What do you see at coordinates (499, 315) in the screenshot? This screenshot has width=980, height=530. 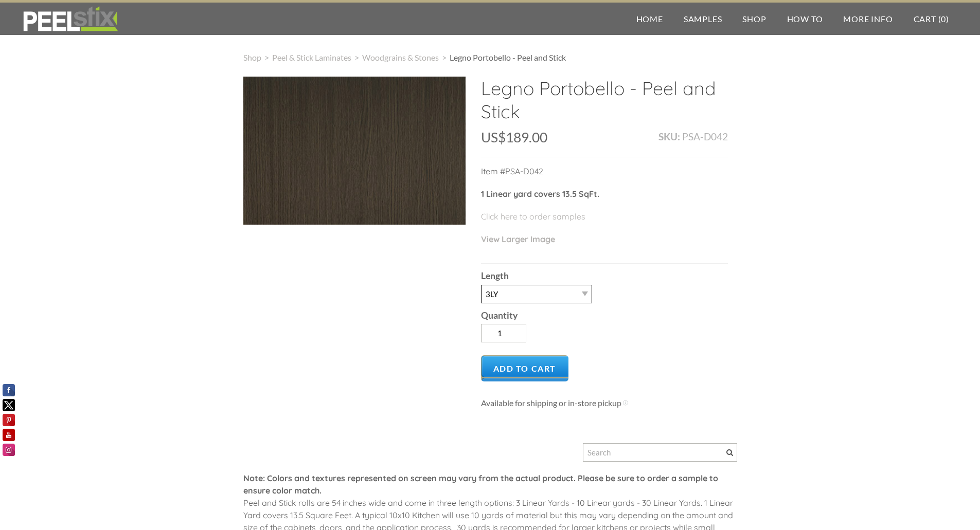 I see `b: Quantity` at bounding box center [499, 315].